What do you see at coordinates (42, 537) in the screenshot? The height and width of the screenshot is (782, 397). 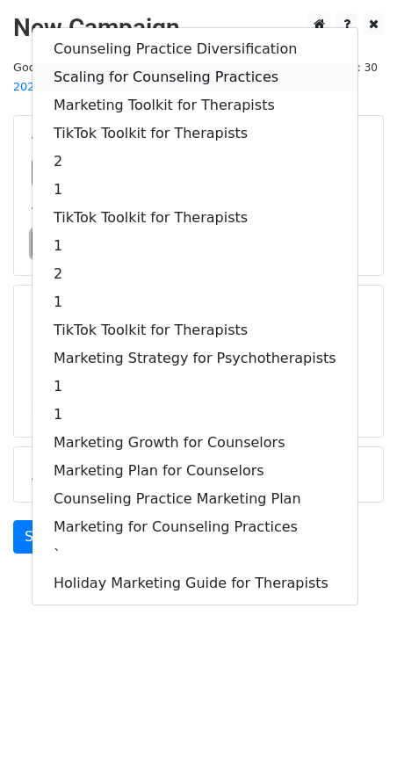 I see `a: Send` at bounding box center [42, 537].